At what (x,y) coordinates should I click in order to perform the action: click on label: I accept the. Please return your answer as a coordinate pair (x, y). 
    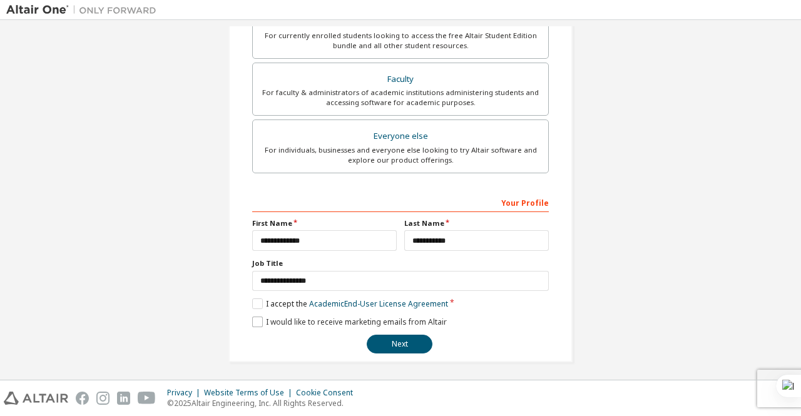
    Looking at the image, I should click on (350, 303).